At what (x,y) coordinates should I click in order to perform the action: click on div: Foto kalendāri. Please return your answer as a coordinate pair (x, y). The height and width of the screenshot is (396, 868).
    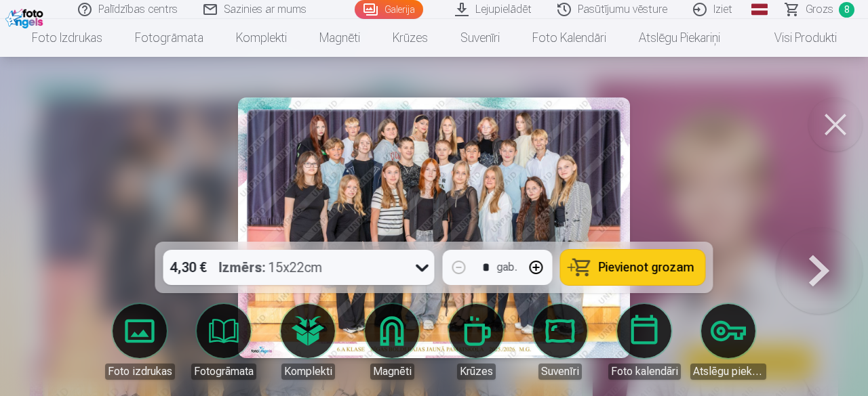
    Looking at the image, I should click on (644, 372).